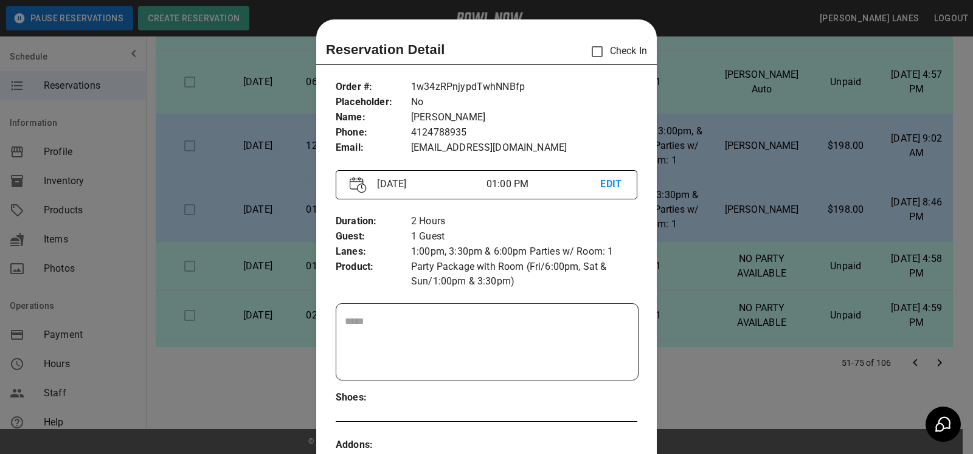  What do you see at coordinates (373, 398) in the screenshot?
I see `p: Shoes :` at bounding box center [373, 398].